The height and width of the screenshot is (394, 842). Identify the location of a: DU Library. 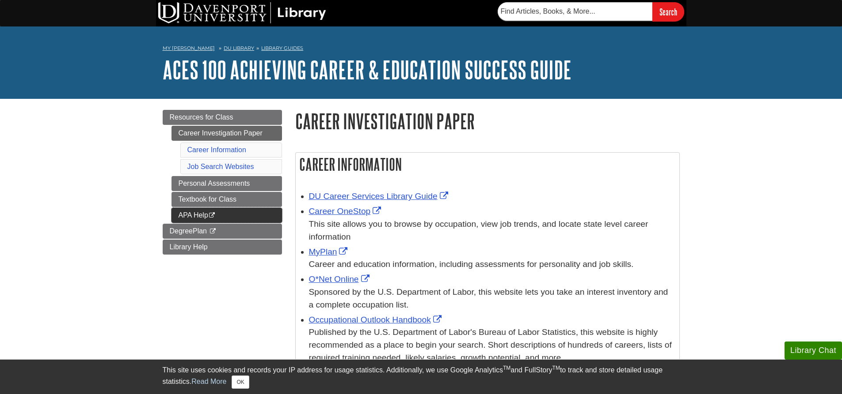
(239, 48).